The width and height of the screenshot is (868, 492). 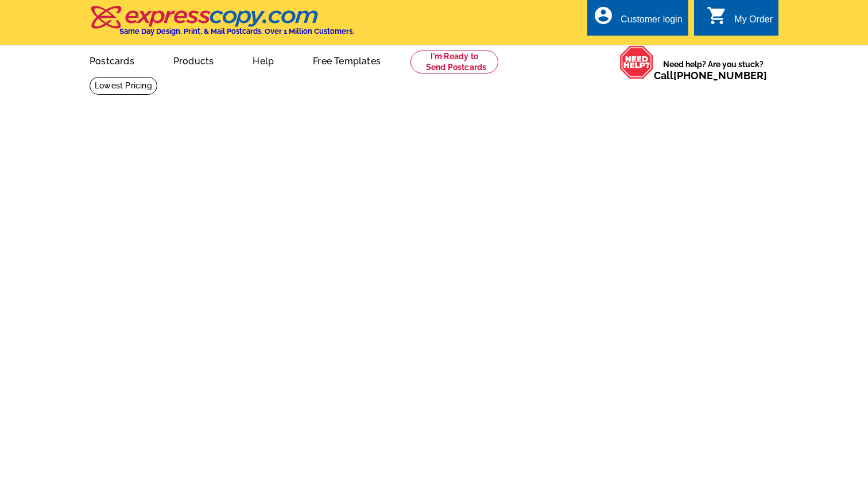 What do you see at coordinates (710, 75) in the screenshot?
I see `span: Call` at bounding box center [710, 75].